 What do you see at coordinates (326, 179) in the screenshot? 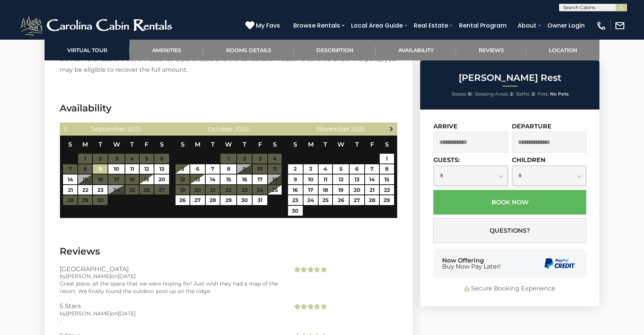
I see `a: 11` at bounding box center [326, 179].